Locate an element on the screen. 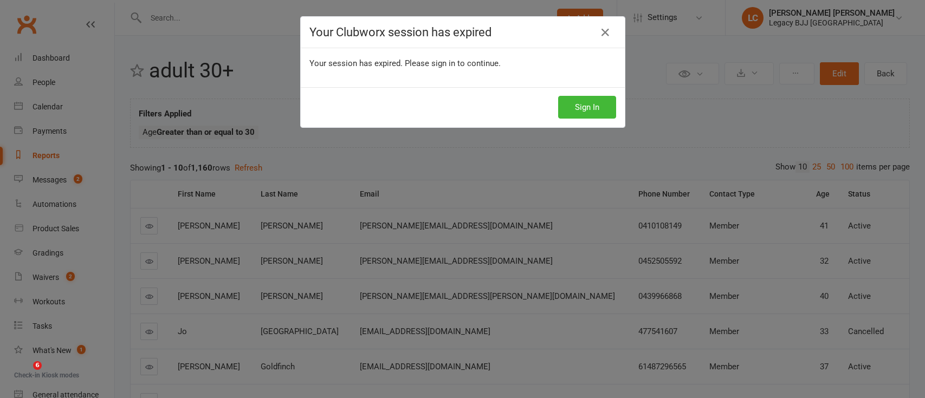 The image size is (925, 398). a: Close is located at coordinates (605, 32).